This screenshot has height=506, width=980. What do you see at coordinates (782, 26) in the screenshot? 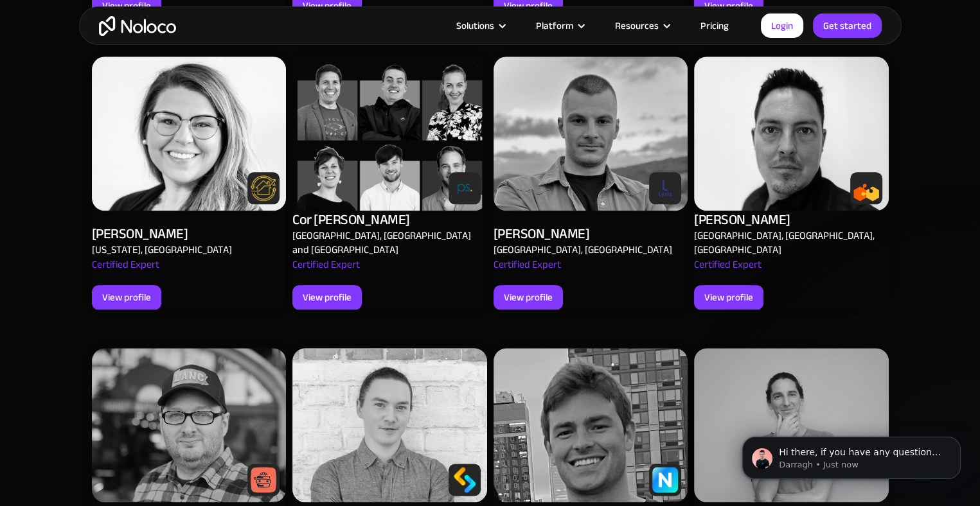
I see `a: Login` at bounding box center [782, 26].